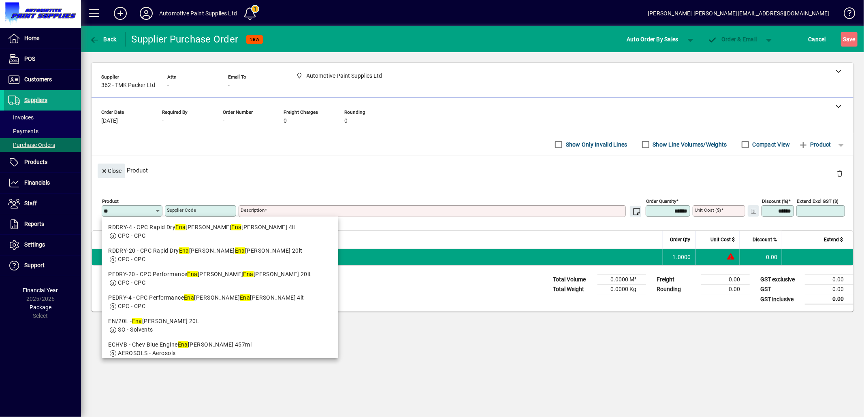  What do you see at coordinates (147, 353) in the screenshot?
I see `span: AEROSOLS - Aerosols` at bounding box center [147, 353].